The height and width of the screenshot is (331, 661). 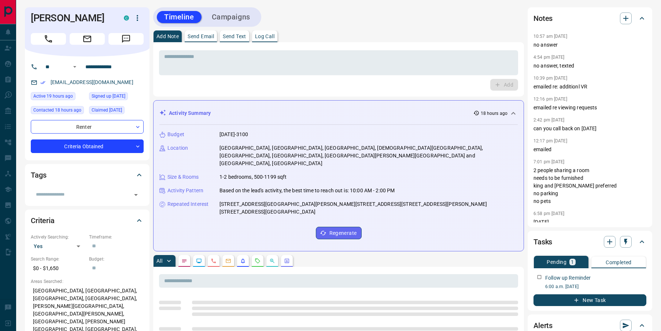 What do you see at coordinates (235, 36) in the screenshot?
I see `p: Send Text` at bounding box center [235, 36].